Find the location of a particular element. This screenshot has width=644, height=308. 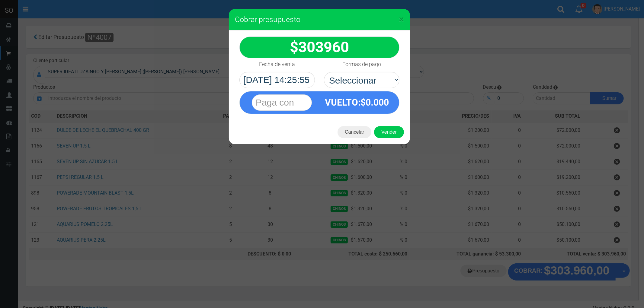

button: Cancelar is located at coordinates (354, 132).